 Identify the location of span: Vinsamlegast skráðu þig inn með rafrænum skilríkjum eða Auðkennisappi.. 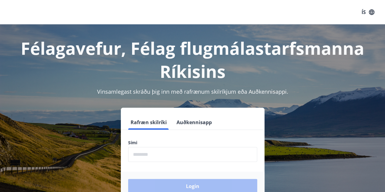
(193, 92).